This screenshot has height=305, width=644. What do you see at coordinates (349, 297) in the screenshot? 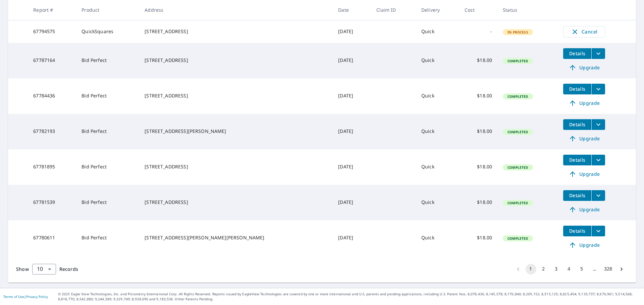
I see `p: © 2025 Eagle View Technologies, Inc. and Pictometry International Corp. All Rights Reserved. Repo...` at bounding box center [349, 297].